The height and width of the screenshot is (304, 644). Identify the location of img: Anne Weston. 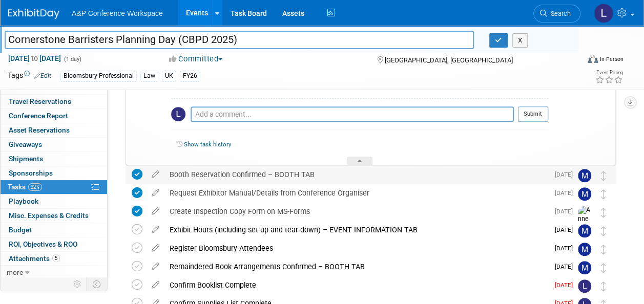
(585, 224).